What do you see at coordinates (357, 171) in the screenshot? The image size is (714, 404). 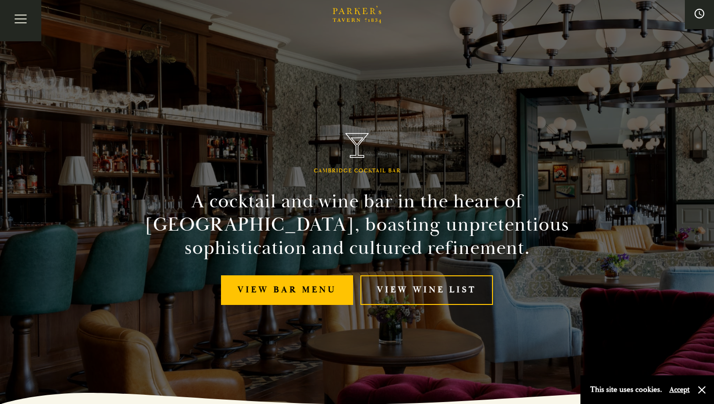 I see `h1: Cambridge Cocktail Bar` at bounding box center [357, 171].